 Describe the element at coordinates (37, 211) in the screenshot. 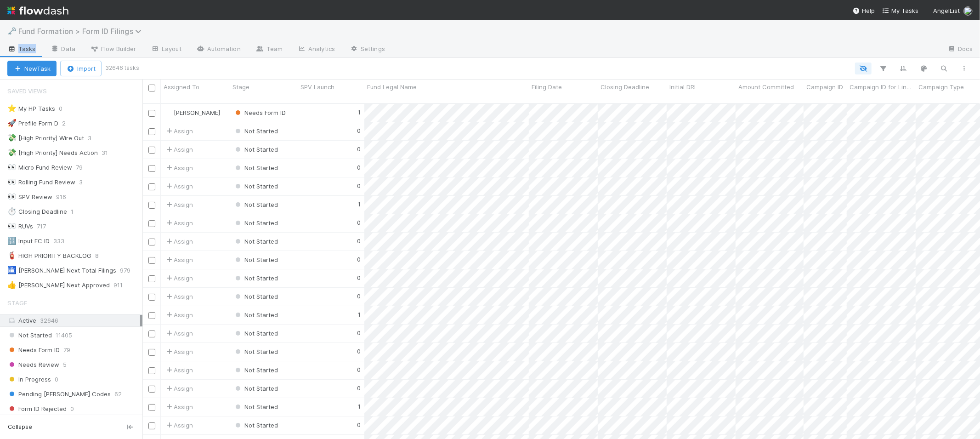

I see `div: Closing Deadline` at that location.